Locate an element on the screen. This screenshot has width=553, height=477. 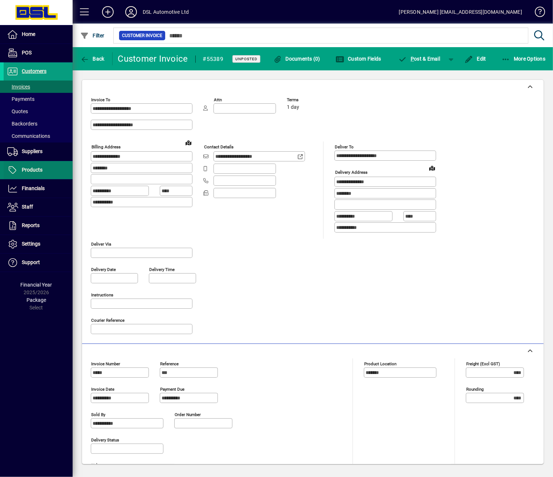
app-page-header-button: Back is located at coordinates (93, 59).